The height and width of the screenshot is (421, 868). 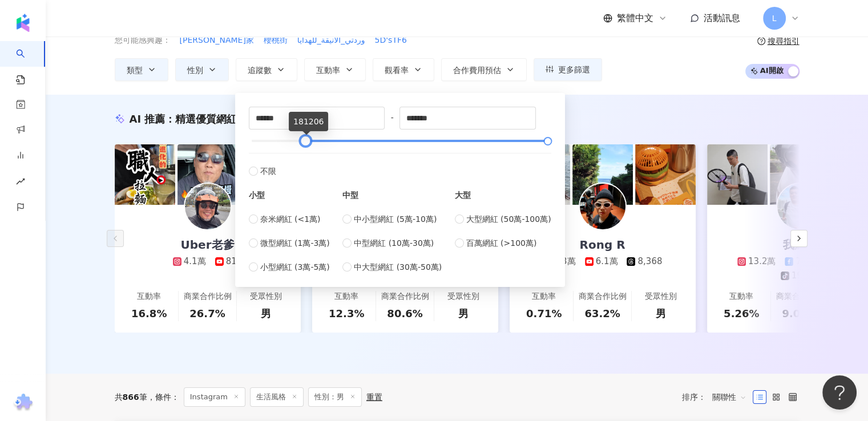 I want to click on div: 818, so click(x=234, y=261).